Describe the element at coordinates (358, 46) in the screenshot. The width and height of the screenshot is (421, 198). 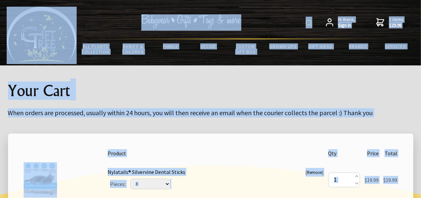
I see `a: Brands` at that location.